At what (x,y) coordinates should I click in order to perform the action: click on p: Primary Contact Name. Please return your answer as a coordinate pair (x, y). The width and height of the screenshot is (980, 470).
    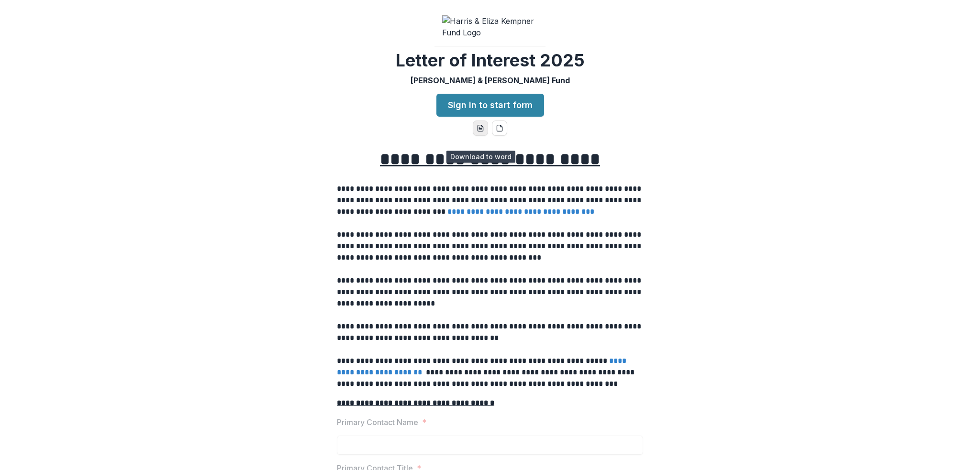
    Looking at the image, I should click on (377, 422).